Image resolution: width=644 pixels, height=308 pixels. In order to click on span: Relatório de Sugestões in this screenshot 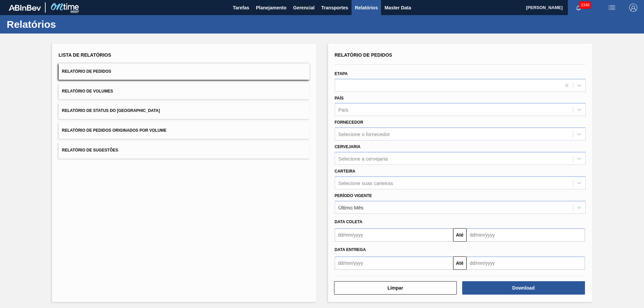, I will do `click(90, 150)`.